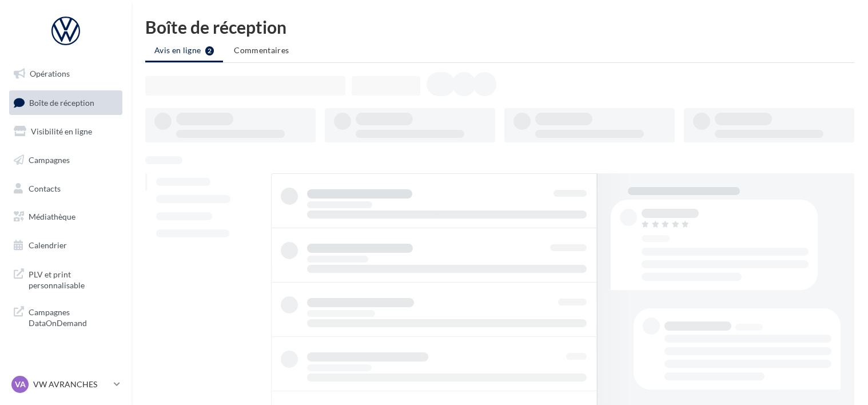 This screenshot has width=868, height=405. I want to click on a: Calendrier, so click(66, 245).